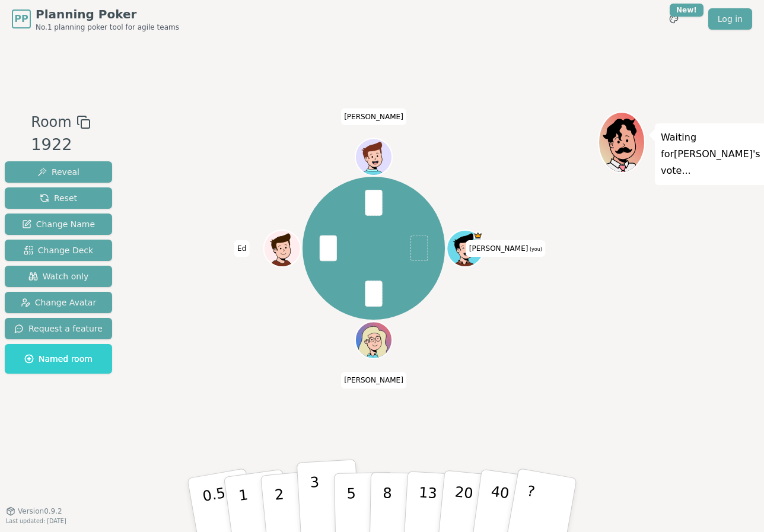  What do you see at coordinates (730, 19) in the screenshot?
I see `a: Log in` at bounding box center [730, 19].